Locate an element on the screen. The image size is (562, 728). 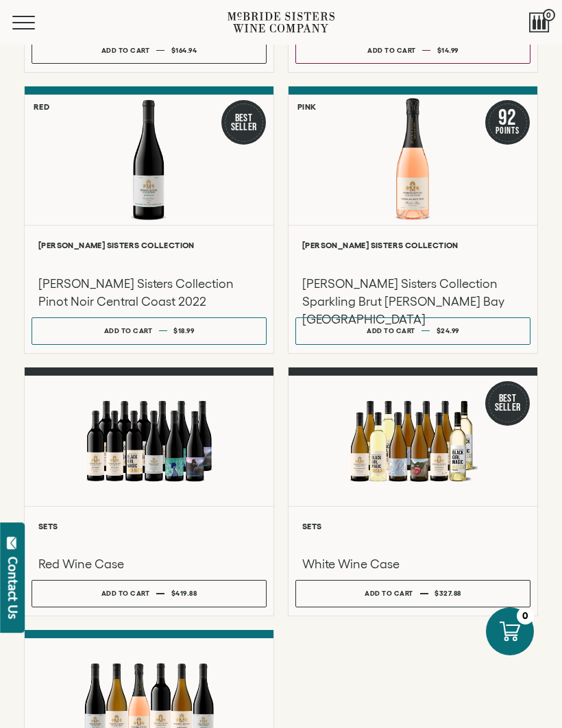
h3: White Wine Case is located at coordinates (413, 564).